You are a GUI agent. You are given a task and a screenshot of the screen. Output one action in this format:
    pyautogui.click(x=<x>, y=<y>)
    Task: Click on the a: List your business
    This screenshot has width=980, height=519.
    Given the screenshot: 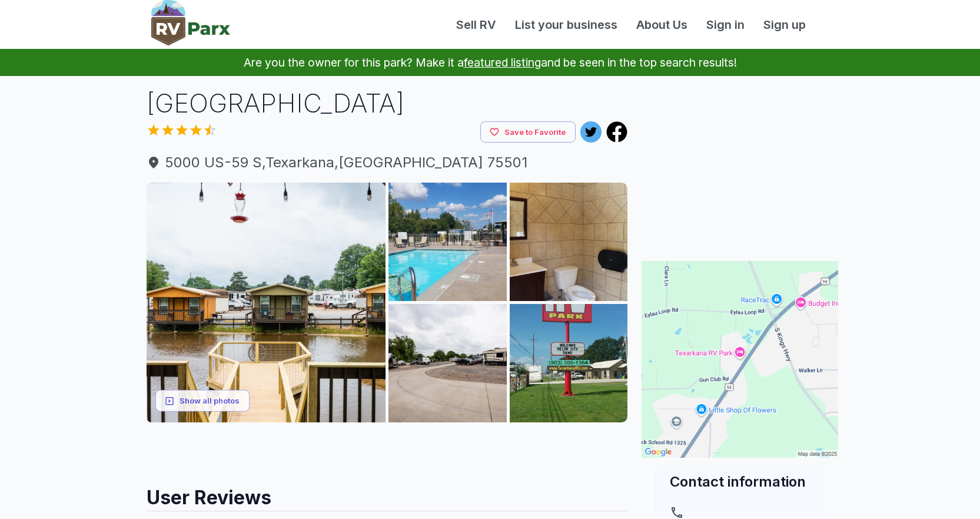 What is the action you would take?
    pyautogui.click(x=567, y=25)
    